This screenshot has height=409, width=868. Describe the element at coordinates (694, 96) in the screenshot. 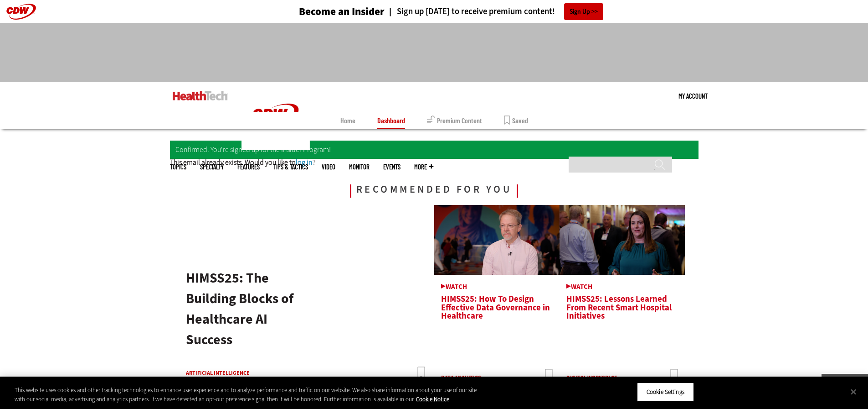

I see `a: My Account` at that location.